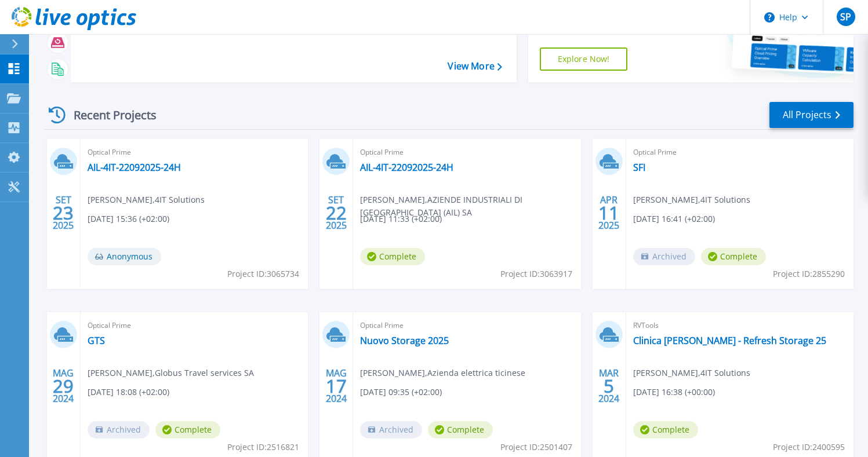  I want to click on span: 11, so click(609, 213).